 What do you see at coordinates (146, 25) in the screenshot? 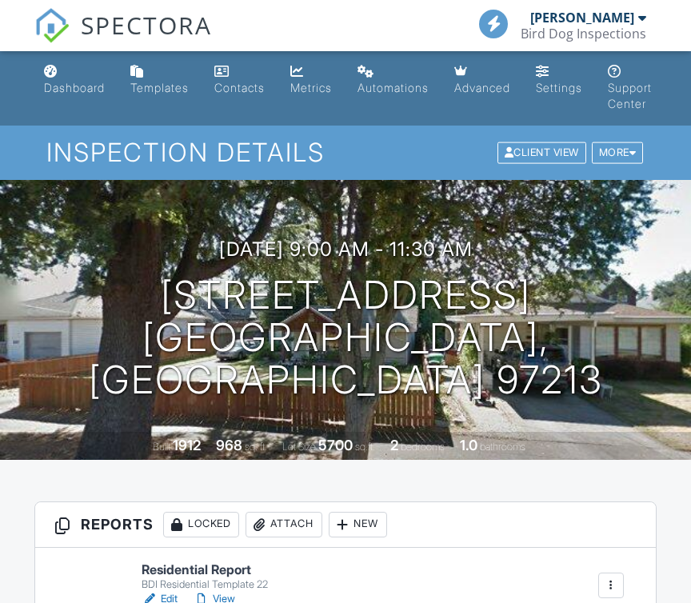
I see `span: SPECTORA` at bounding box center [146, 25].